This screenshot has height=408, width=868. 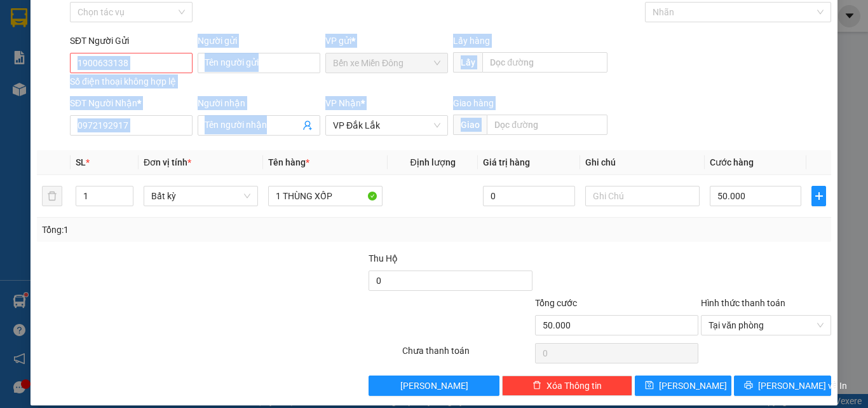 I want to click on span: VP Nhận, so click(x=343, y=103).